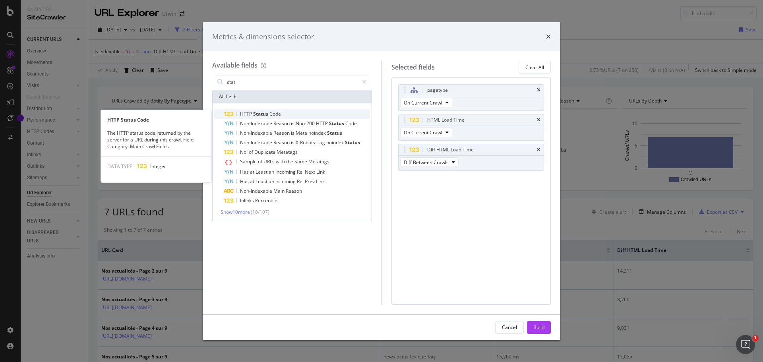  Describe the element at coordinates (535, 67) in the screenshot. I see `div: Clear All` at that location.